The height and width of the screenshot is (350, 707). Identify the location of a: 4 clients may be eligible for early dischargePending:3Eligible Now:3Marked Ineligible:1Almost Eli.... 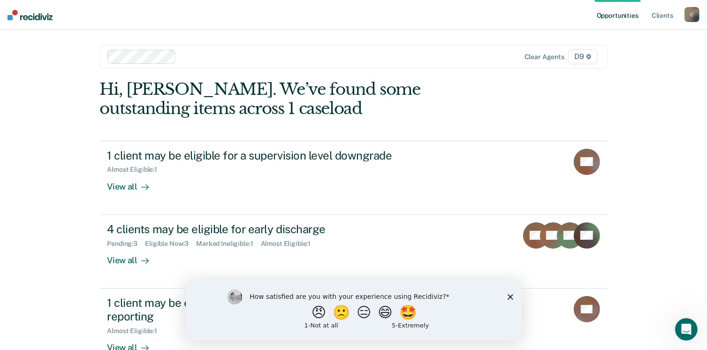
(353, 252).